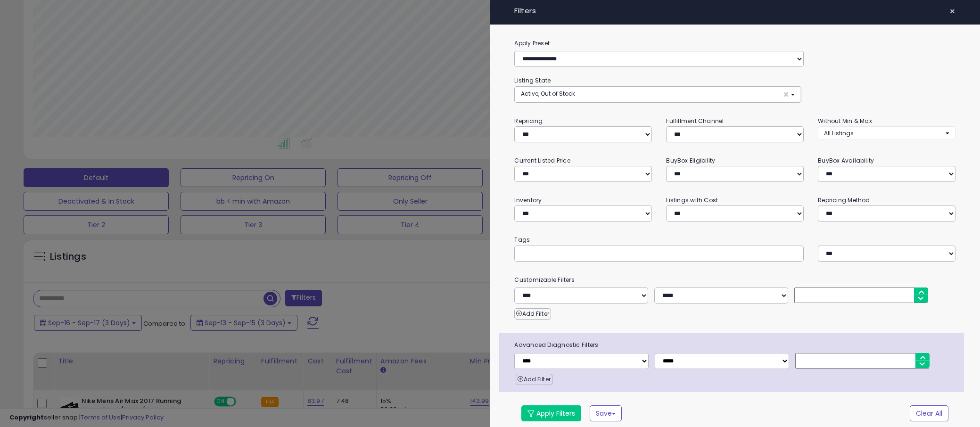 This screenshot has height=427, width=980. Describe the element at coordinates (695, 121) in the screenshot. I see `small: Fulfillment Channel` at that location.